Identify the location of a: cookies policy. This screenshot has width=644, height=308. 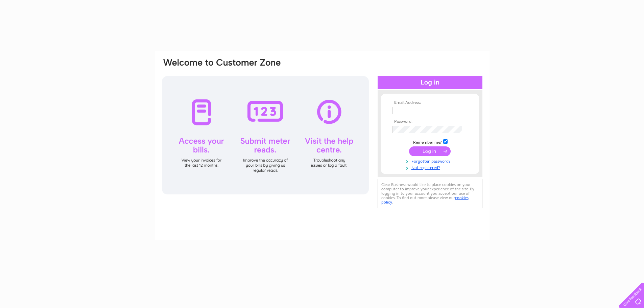
(425, 200).